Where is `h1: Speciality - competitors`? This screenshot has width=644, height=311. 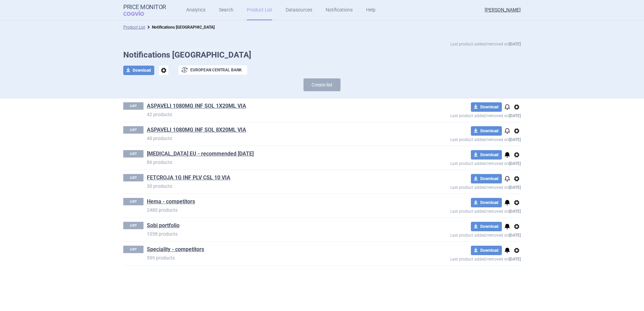 h1: Speciality - competitors is located at coordinates (274, 250).